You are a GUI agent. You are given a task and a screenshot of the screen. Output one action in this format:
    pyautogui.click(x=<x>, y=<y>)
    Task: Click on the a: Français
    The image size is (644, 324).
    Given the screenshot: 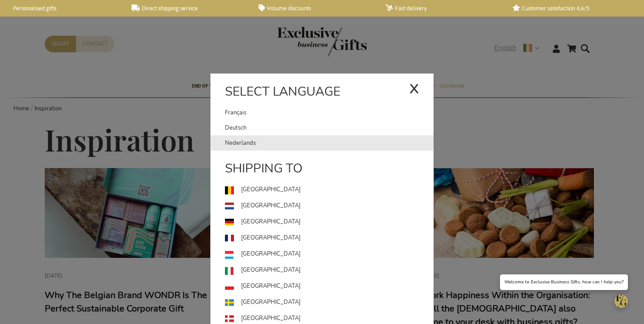 What is the action you would take?
    pyautogui.click(x=317, y=113)
    